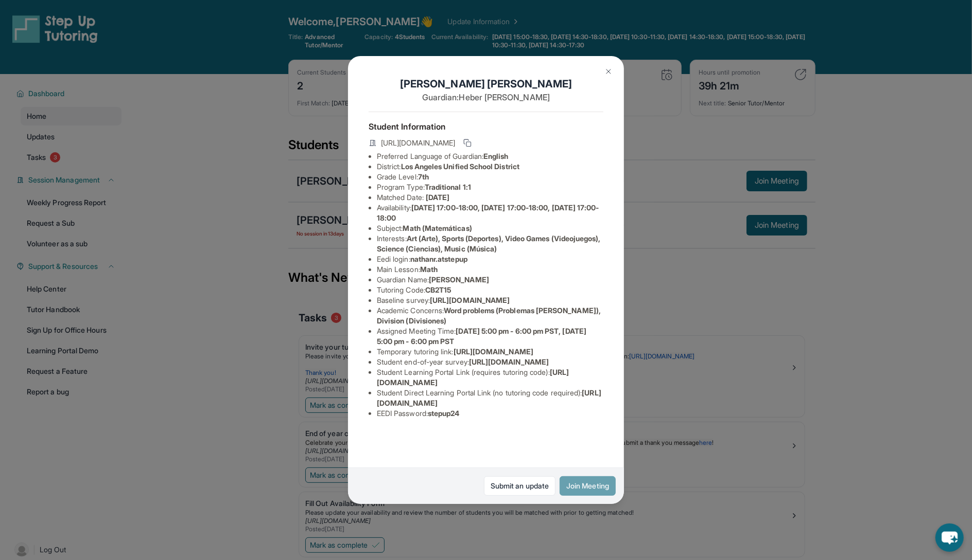 This screenshot has height=560, width=972. Describe the element at coordinates (490, 398) in the screenshot. I see `li: Student Direct Learning Portal Link (no tutoring code required) :` at that location.